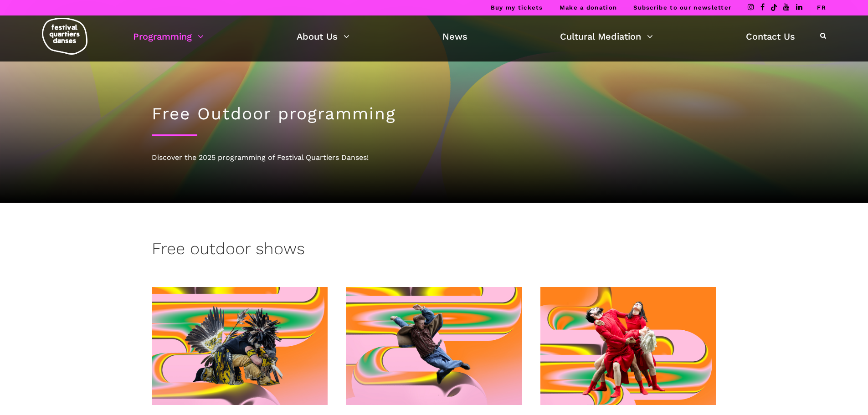 This screenshot has width=868, height=415. Describe the element at coordinates (229, 251) in the screenshot. I see `h3: Free outdoor shows` at that location.